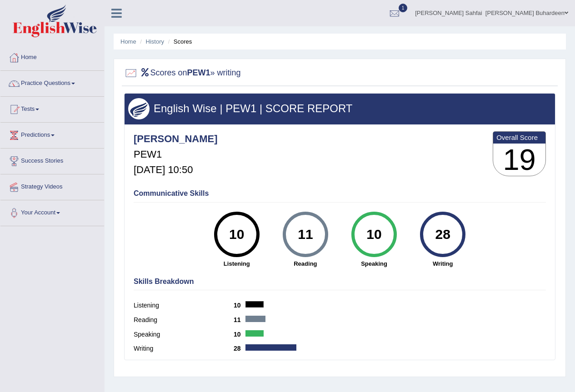 The image size is (575, 392). I want to click on strong: Reading, so click(305, 264).